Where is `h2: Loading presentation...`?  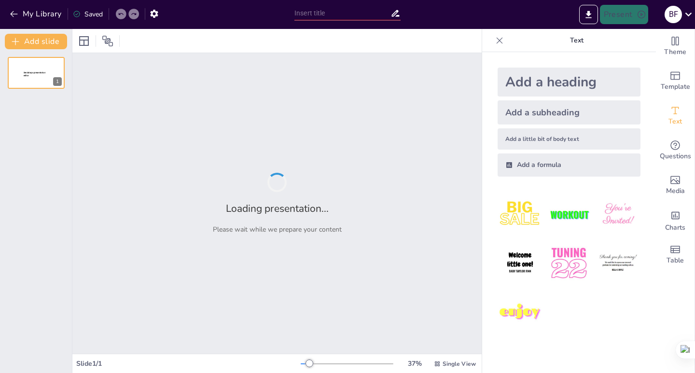 h2: Loading presentation... is located at coordinates (277, 209).